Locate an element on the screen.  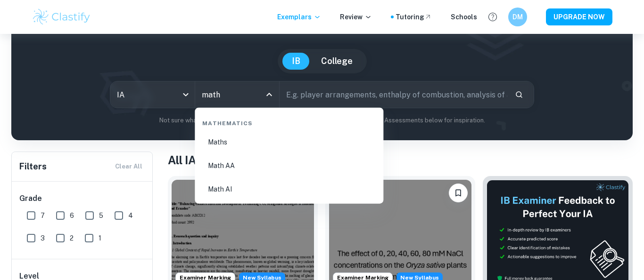
p: Review is located at coordinates (356, 17).